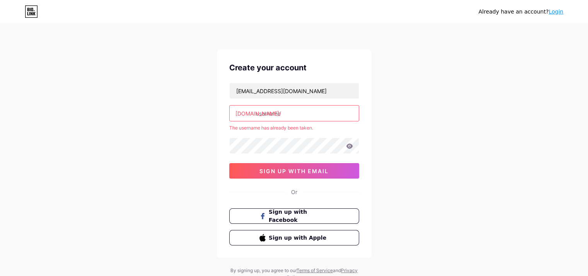  I want to click on a: Sign up with Apple, so click(294, 238).